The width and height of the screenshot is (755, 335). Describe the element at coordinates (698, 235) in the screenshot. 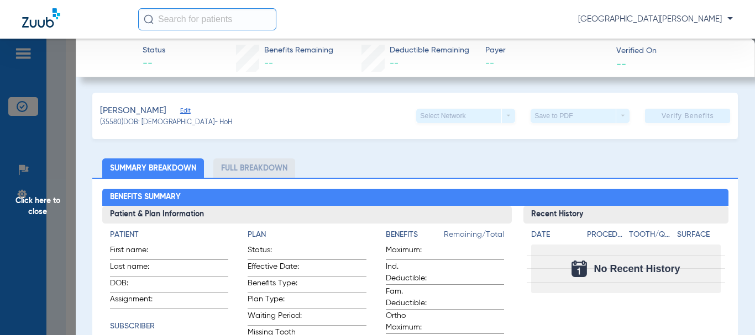

I see `h4: Surface` at that location.